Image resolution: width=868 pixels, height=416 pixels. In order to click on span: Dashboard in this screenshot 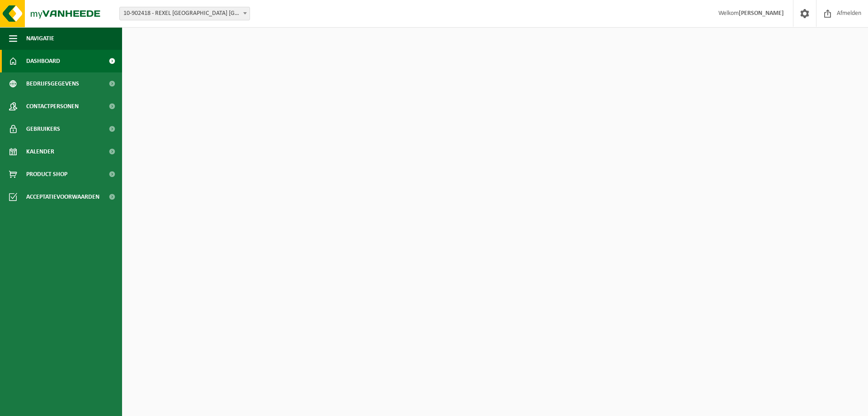, I will do `click(43, 61)`.